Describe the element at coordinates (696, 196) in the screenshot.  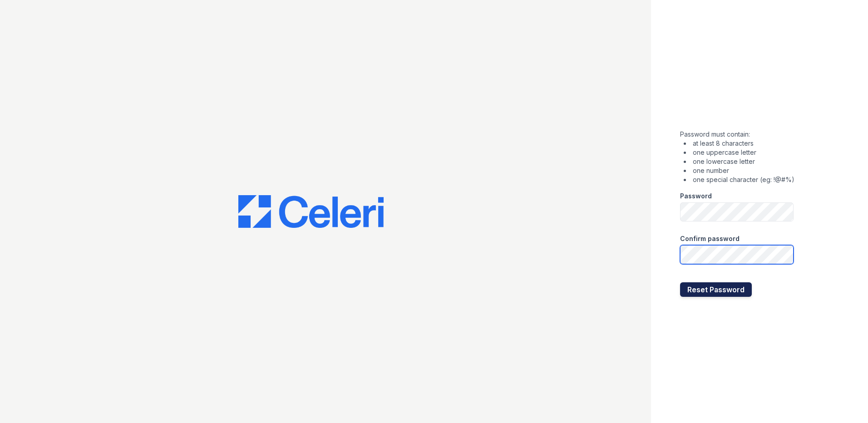
I see `label: Password` at that location.